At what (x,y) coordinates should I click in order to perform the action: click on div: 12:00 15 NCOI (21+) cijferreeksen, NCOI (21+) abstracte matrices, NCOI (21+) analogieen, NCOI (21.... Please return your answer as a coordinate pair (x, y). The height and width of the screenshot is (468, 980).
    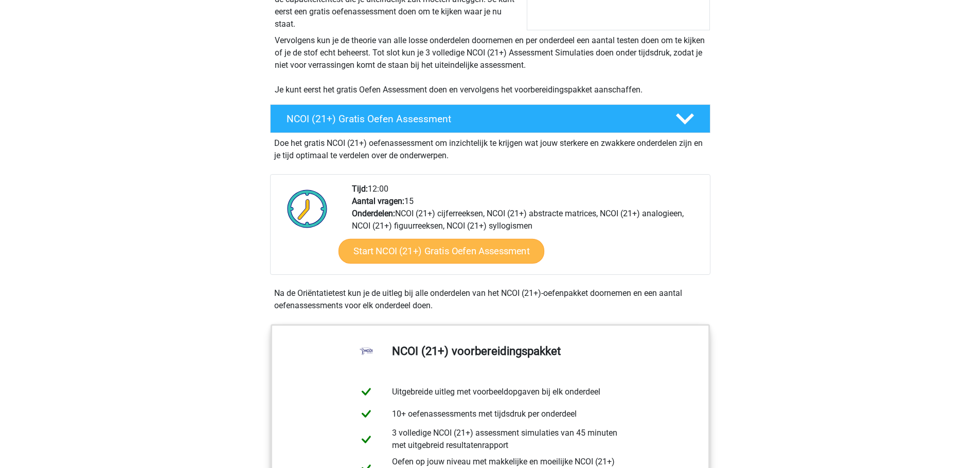
    Looking at the image, I should click on (527, 229).